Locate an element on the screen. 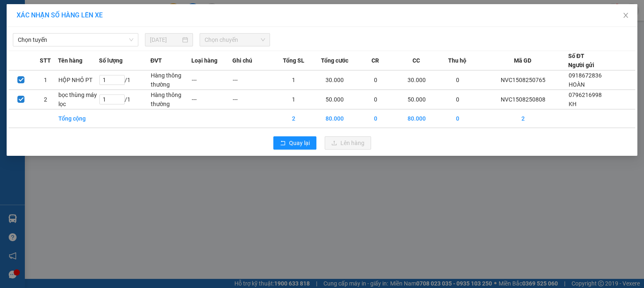  span: Website is located at coordinates (89, 40).